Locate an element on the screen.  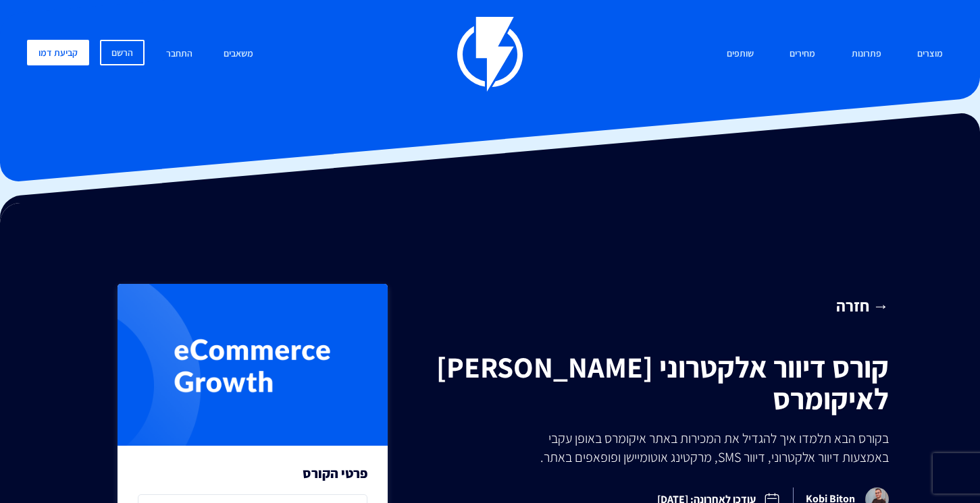
a: משאבים is located at coordinates (239, 54).